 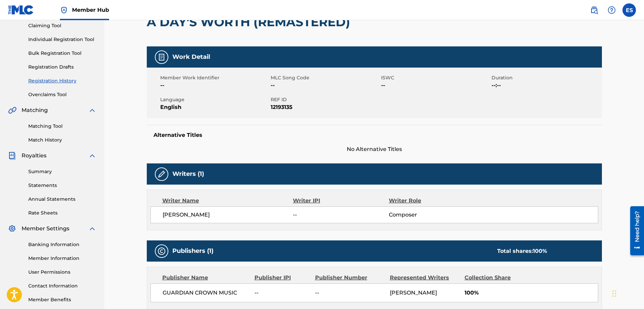 What do you see at coordinates (62, 126) in the screenshot?
I see `a: Matching Tool` at bounding box center [62, 126].